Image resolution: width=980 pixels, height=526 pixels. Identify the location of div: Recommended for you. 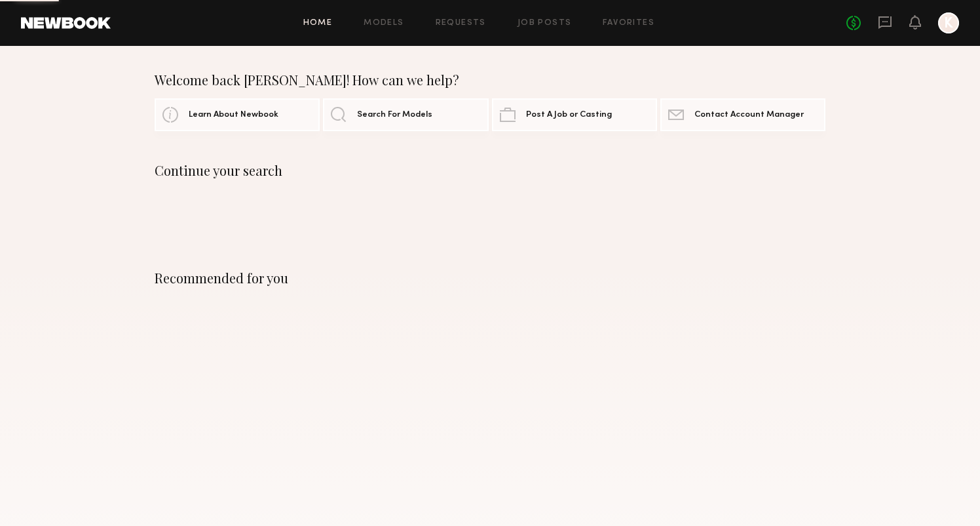
(490, 278).